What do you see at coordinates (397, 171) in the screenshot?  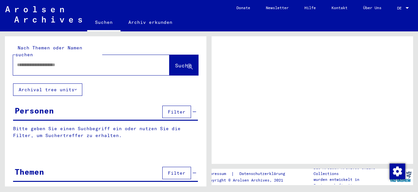 I see `div: Zustimmung ändern` at bounding box center [397, 171].